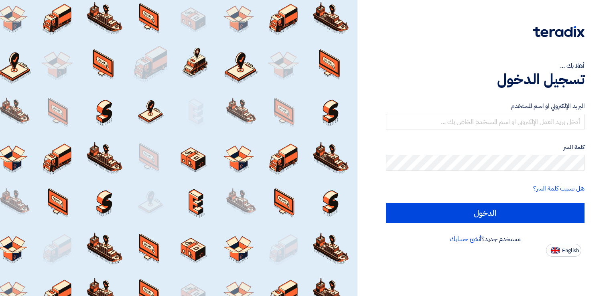 The height and width of the screenshot is (296, 613). I want to click on div: مستخدم جديد؟, so click(485, 239).